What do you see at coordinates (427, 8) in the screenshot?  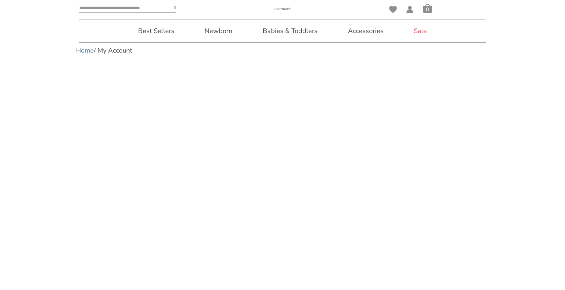 I see `a: Cart0` at bounding box center [427, 8].